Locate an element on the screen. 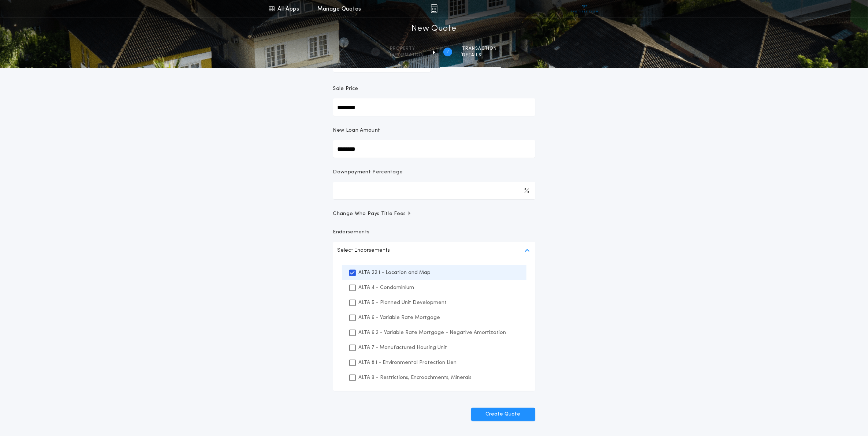  span: information is located at coordinates (407, 55).